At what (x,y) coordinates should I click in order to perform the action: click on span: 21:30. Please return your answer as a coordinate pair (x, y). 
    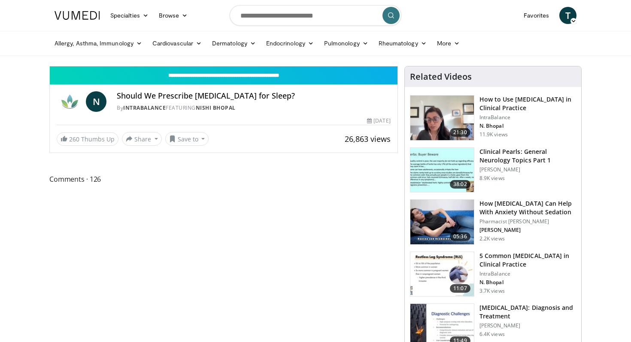
    Looking at the image, I should click on (460, 133).